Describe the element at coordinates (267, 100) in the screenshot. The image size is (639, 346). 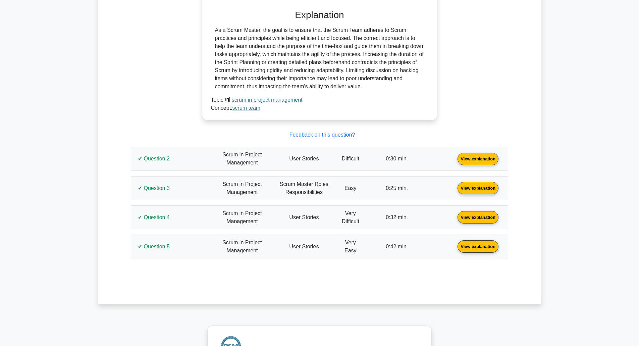
I see `a: scrum in project management` at that location.